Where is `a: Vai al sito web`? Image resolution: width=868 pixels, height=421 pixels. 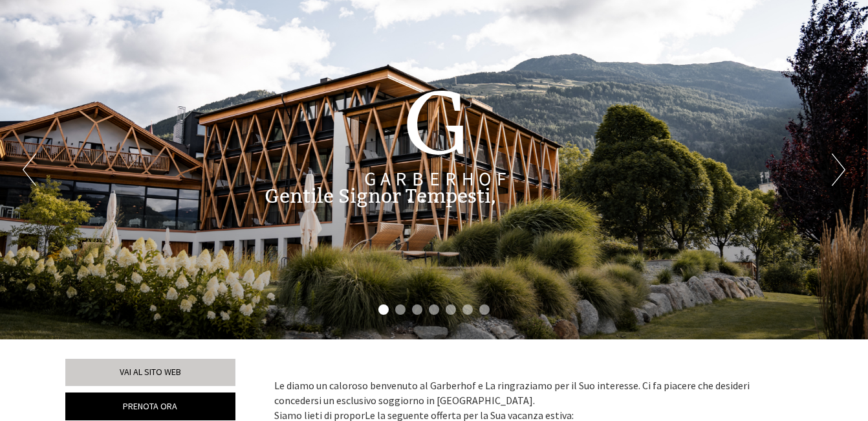
a: Vai al sito web is located at coordinates (150, 372).